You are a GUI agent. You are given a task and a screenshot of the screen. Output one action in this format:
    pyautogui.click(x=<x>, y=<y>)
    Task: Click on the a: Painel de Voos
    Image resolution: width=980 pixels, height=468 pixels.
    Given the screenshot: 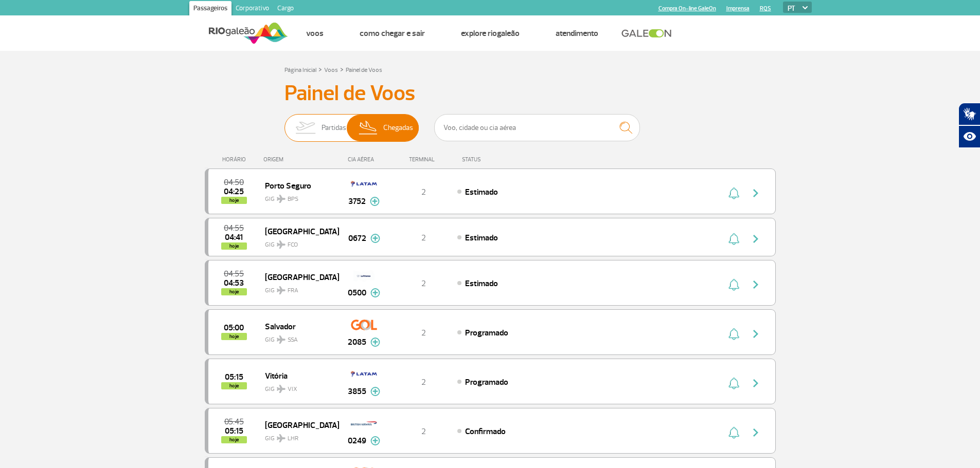 What is the action you would take?
    pyautogui.click(x=363, y=70)
    